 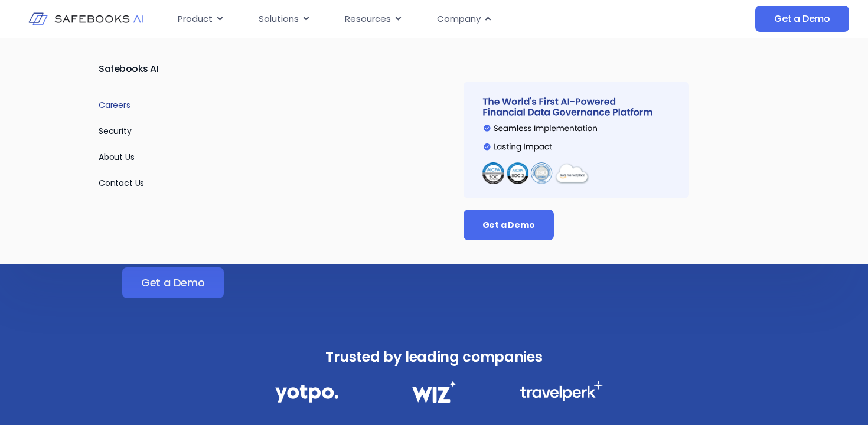 I want to click on a: About Us, so click(x=117, y=157).